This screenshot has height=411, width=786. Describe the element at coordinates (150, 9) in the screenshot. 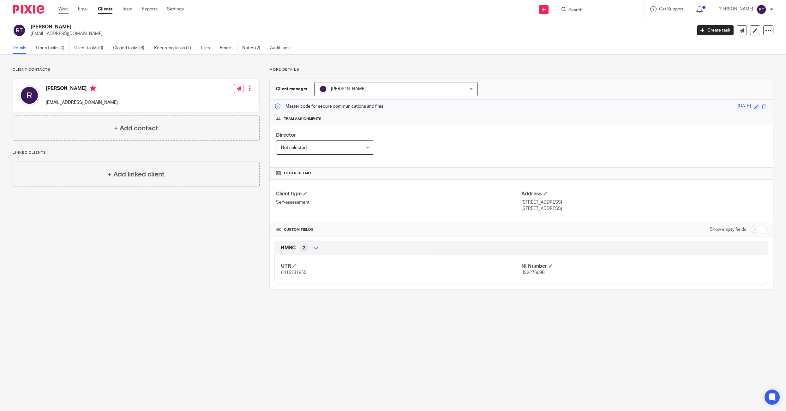

I see `a: Reports` at that location.